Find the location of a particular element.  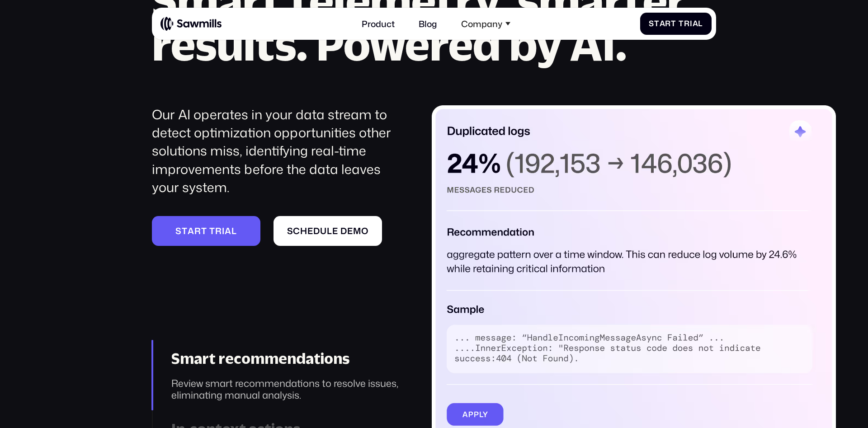

a: Blog is located at coordinates (428, 23).